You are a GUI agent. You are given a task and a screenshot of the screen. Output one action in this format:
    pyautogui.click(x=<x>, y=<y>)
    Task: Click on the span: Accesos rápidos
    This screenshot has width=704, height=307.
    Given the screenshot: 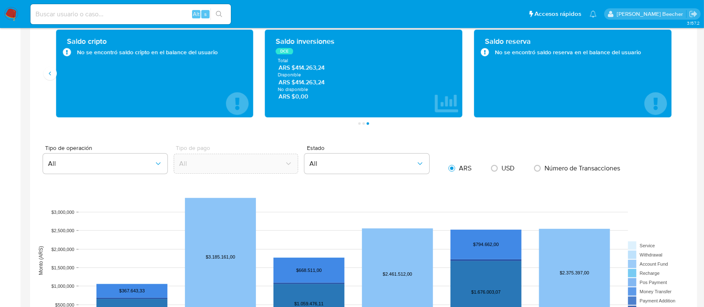 What is the action you would take?
    pyautogui.click(x=558, y=14)
    